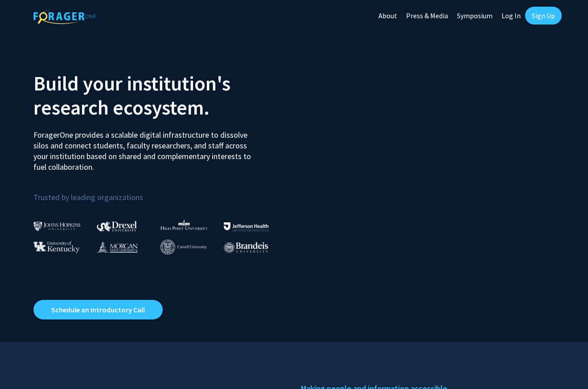  I want to click on p: ForagerOne provides a scalable digital infrastructure to dissolve silos and connect students, fac..., so click(145, 148).